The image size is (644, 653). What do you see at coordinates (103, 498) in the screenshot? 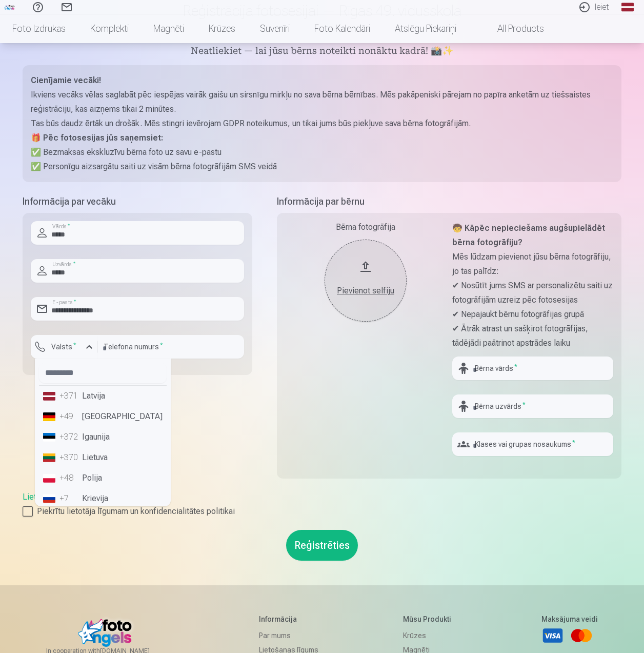
I see `li: Krievija` at bounding box center [103, 498].